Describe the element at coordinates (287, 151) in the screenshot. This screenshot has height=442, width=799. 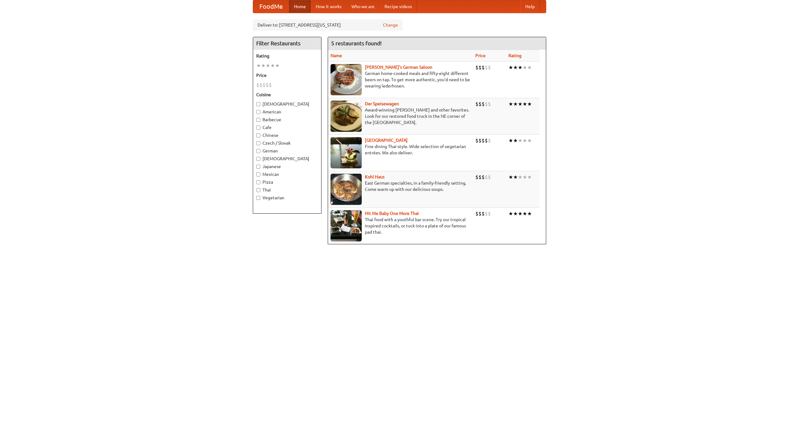
I see `label: German` at that location.